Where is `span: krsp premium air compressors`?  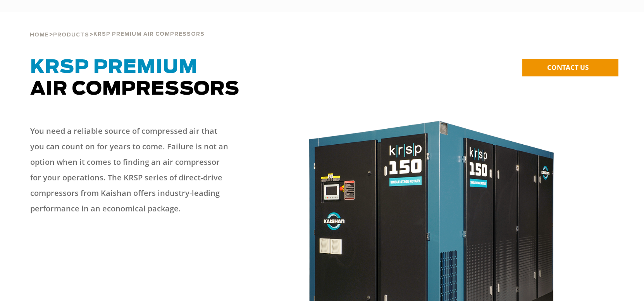 span: krsp premium air compressors is located at coordinates (149, 34).